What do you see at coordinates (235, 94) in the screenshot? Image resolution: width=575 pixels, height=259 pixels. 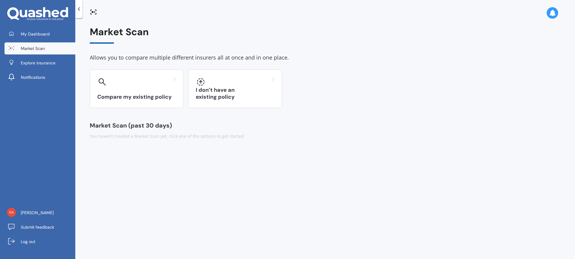 I see `h3: I don’t have an existing policy` at bounding box center [235, 94].